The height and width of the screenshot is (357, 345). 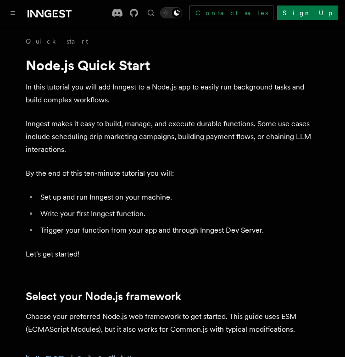 What do you see at coordinates (179, 214) in the screenshot?
I see `li: Write your first Inngest function.` at bounding box center [179, 214].